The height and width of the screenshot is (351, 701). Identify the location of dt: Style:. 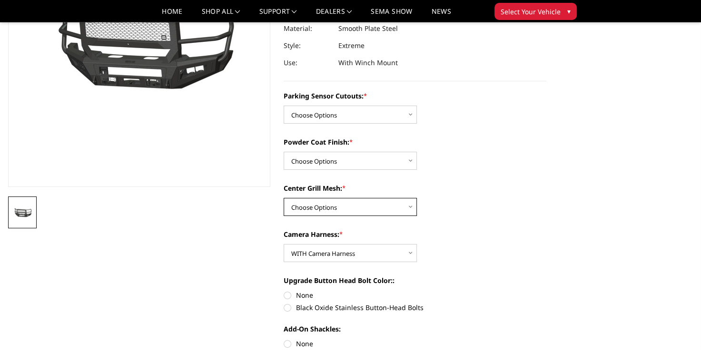
(308, 46).